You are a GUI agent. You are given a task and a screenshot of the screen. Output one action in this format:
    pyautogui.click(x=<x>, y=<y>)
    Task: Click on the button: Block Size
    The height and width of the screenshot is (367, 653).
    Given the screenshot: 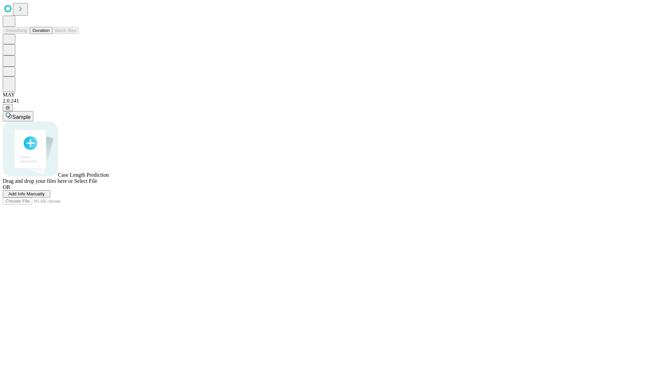 What is the action you would take?
    pyautogui.click(x=66, y=30)
    